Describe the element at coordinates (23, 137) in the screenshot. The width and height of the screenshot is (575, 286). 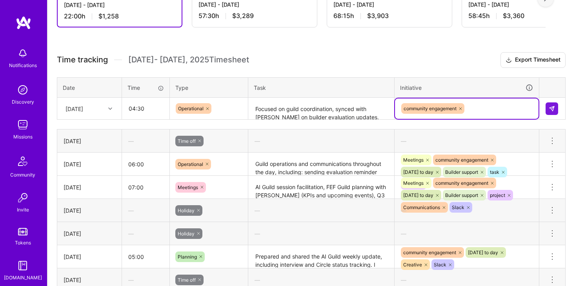
I see `div: Missions` at that location.